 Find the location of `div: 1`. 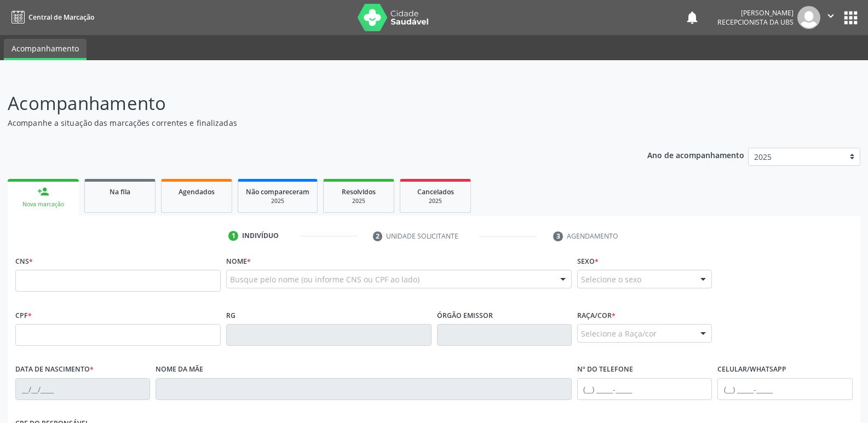

div: 1 is located at coordinates (233, 236).